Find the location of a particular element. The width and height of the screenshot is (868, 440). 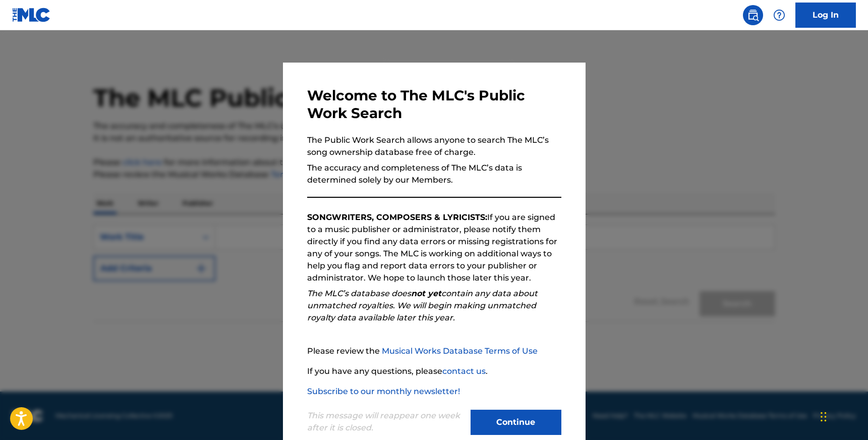

a: Log In is located at coordinates (826, 15).